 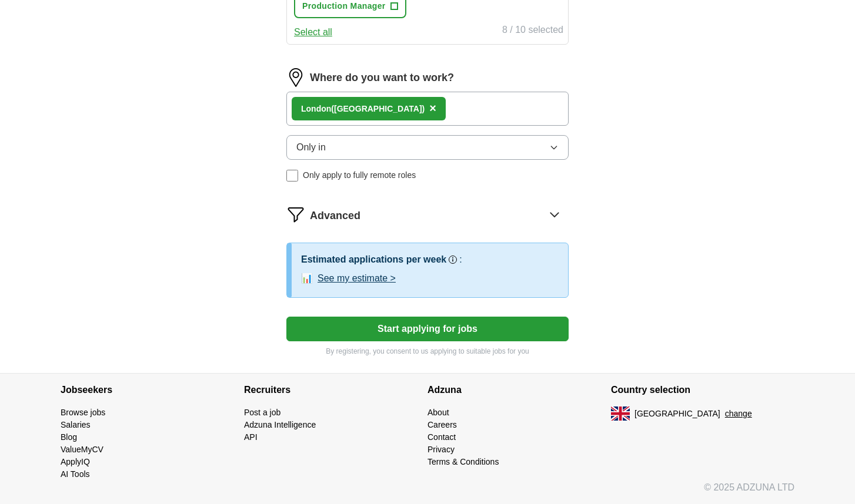 I want to click on span: Advanced, so click(x=336, y=216).